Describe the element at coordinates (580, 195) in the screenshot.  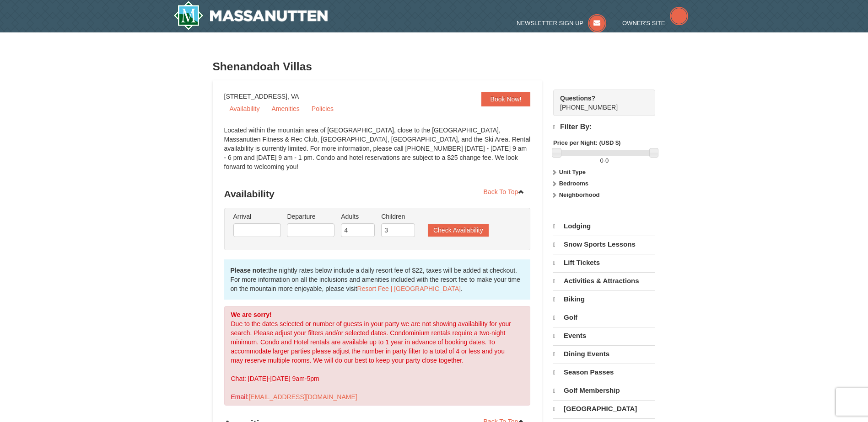
I see `strong: Neighborhood` at that location.